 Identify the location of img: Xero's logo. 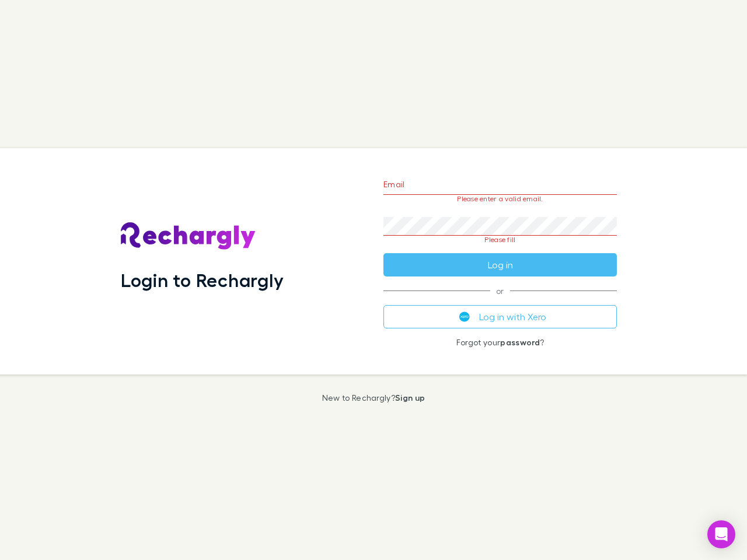
(465, 317).